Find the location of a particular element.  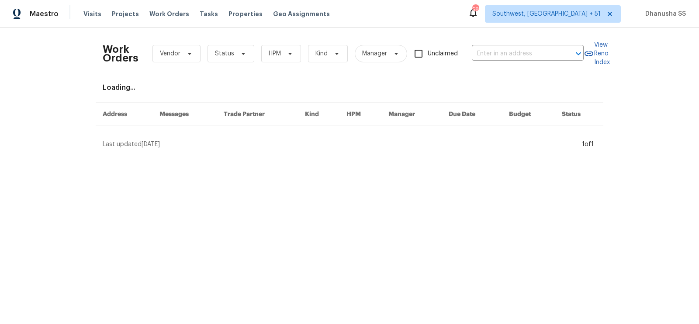

th: Status is located at coordinates (579, 114).